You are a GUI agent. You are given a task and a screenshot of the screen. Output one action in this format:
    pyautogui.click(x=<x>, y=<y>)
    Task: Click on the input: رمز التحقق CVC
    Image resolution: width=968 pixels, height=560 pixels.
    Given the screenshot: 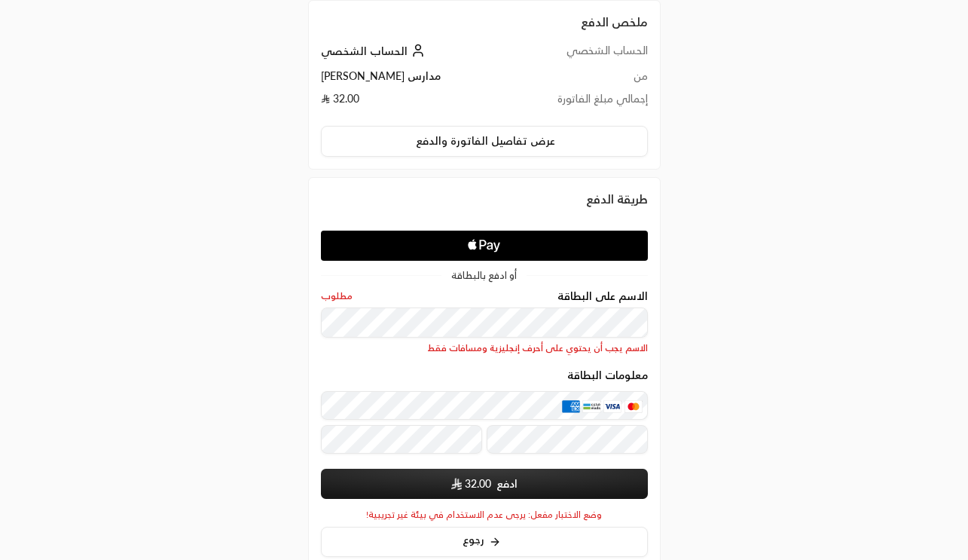 What is the action you would take?
    pyautogui.click(x=568, y=439)
    